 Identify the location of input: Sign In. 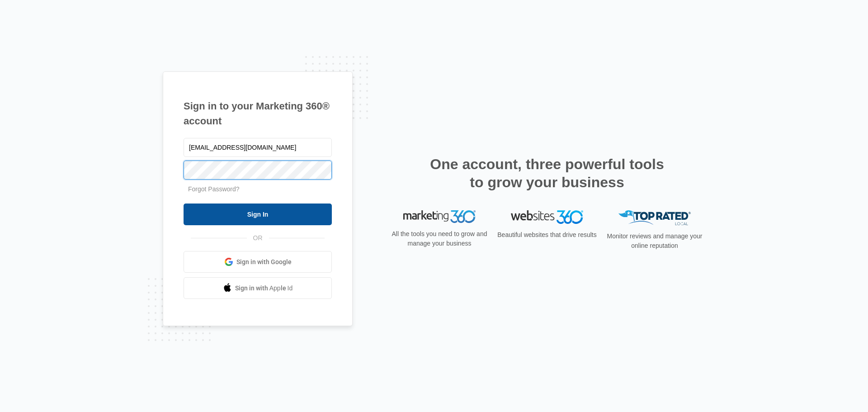
(258, 214).